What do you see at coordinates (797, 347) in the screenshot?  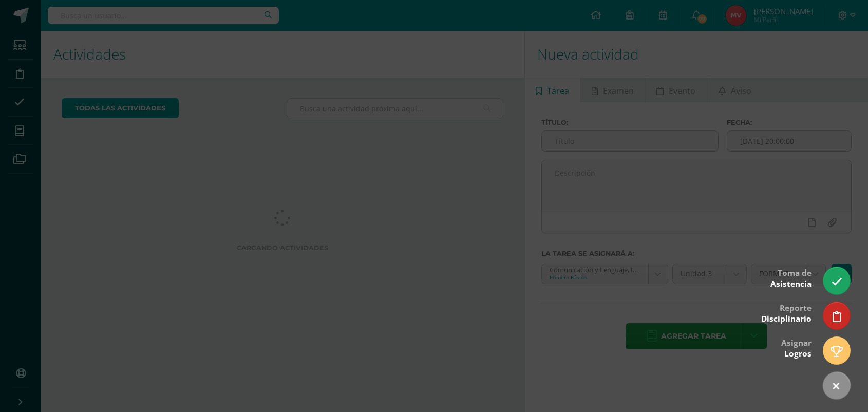 I see `div: Asignar` at bounding box center [797, 347].